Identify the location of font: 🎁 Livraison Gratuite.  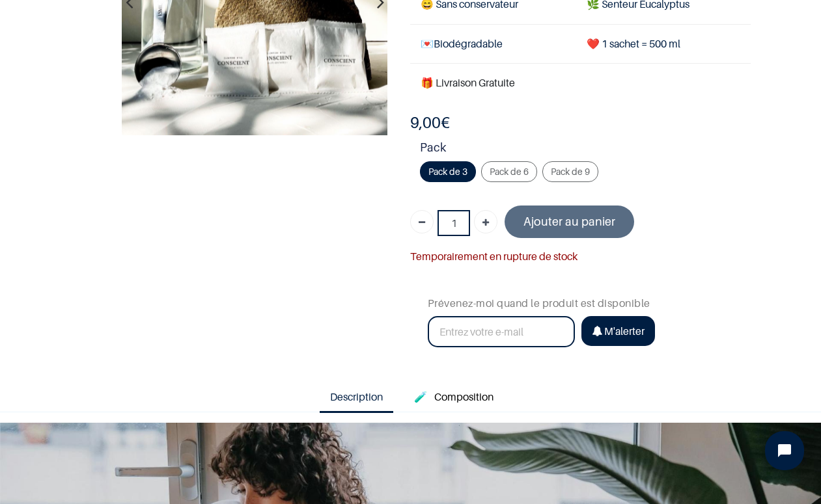
(468, 82).